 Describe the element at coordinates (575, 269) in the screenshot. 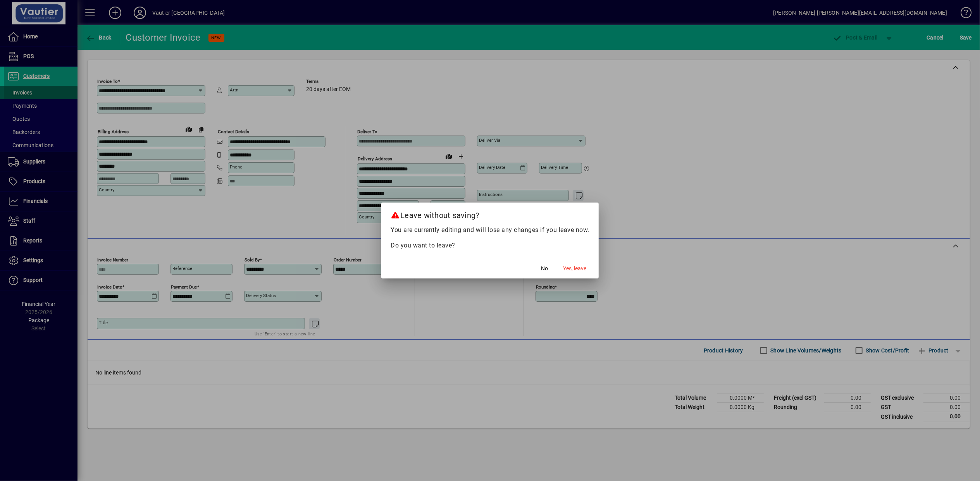

I see `span: Yes, leave` at that location.